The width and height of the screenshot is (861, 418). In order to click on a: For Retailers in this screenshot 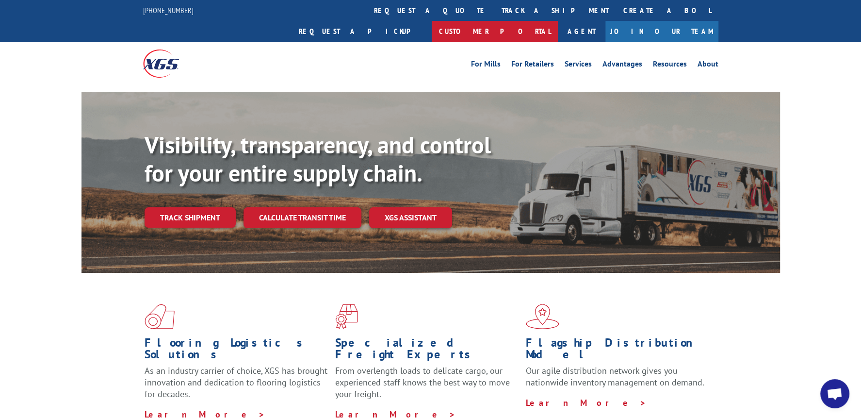, I will do `click(533, 65)`.